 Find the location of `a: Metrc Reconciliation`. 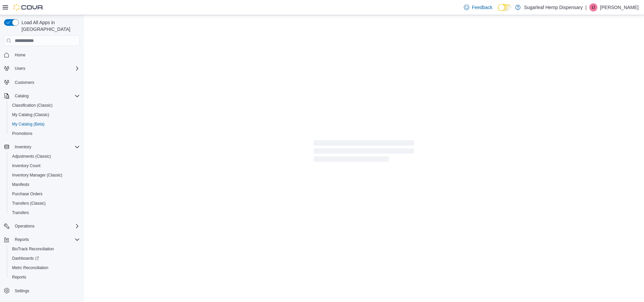

a: Metrc Reconciliation is located at coordinates (30, 268).